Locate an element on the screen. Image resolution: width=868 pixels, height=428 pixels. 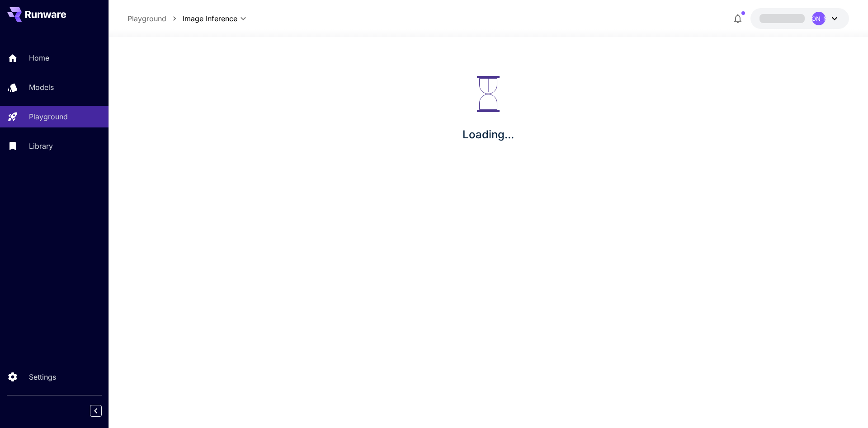
a: Playground is located at coordinates (147, 18).